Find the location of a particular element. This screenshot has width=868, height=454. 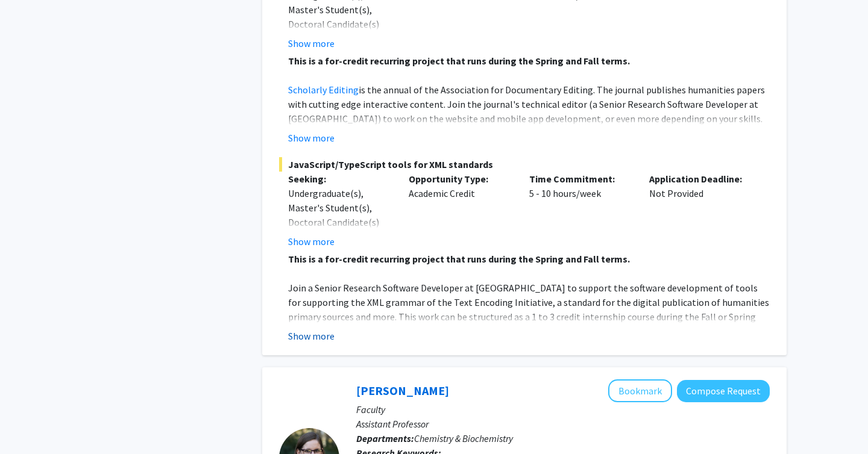

div: Undergraduate(s), Master's Student(s), Doctoral Candidate(s) (PhD, MD, DMD, PharmD, etc.) is located at coordinates (339, 222).